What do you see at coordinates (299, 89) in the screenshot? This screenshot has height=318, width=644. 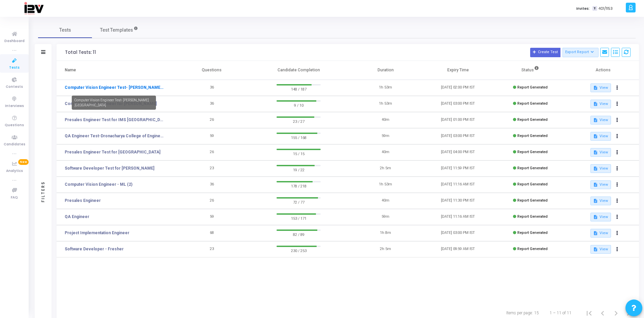 I see `span: 148 / 187` at bounding box center [299, 89].